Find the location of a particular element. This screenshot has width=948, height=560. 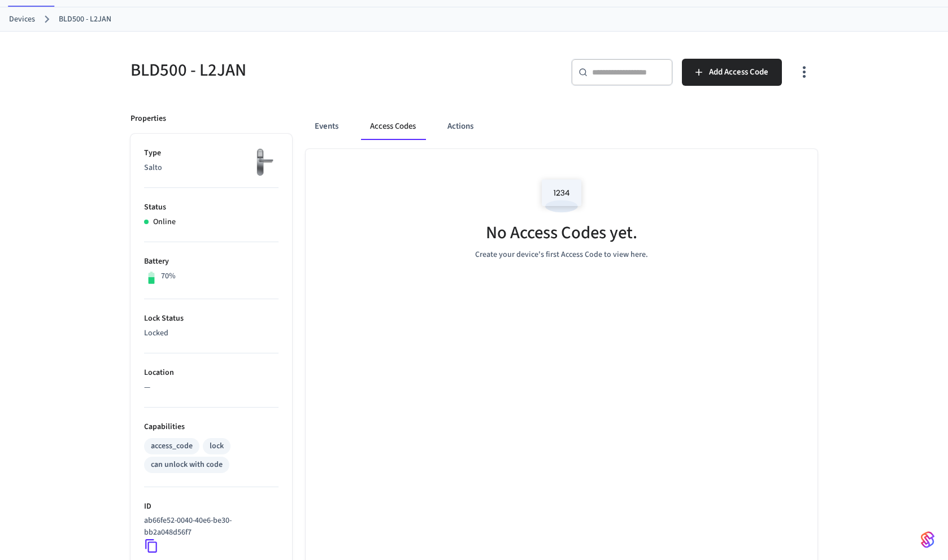

h5: BLD500 - L2JAN is located at coordinates (298, 70).